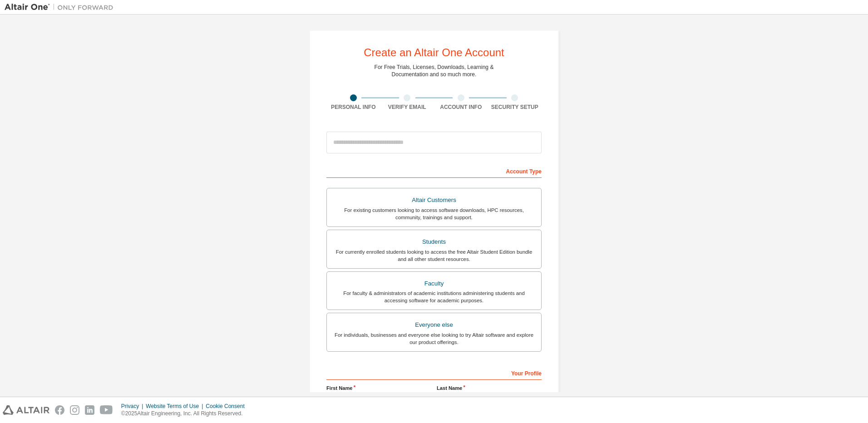 Image resolution: width=868 pixels, height=423 pixels. Describe the element at coordinates (434, 242) in the screenshot. I see `div: Students` at that location.